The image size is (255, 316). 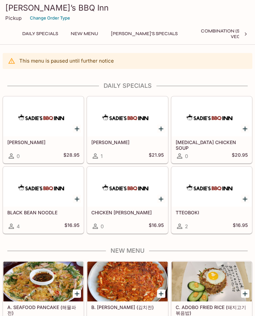 I want to click on button: Add C. ADOBO FRIED RICE (돼지고기 볶음밥), so click(x=245, y=294).